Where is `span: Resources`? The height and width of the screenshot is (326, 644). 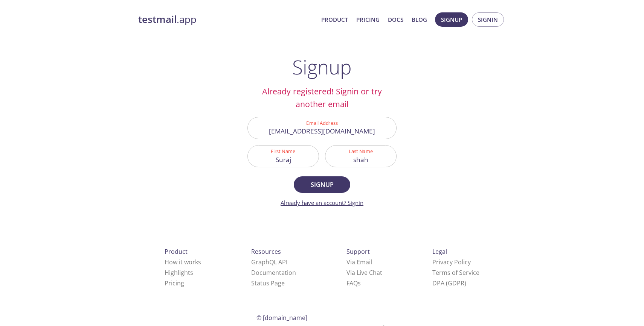 span: Resources is located at coordinates (266, 252).